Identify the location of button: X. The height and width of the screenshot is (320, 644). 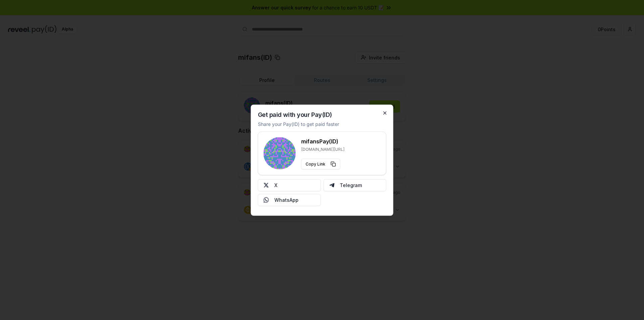
(290, 185).